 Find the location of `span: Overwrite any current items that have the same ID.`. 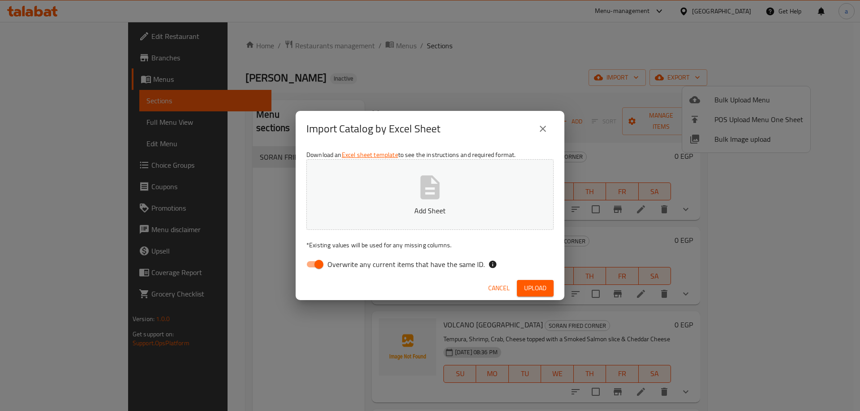

span: Overwrite any current items that have the same ID. is located at coordinates (406, 265).